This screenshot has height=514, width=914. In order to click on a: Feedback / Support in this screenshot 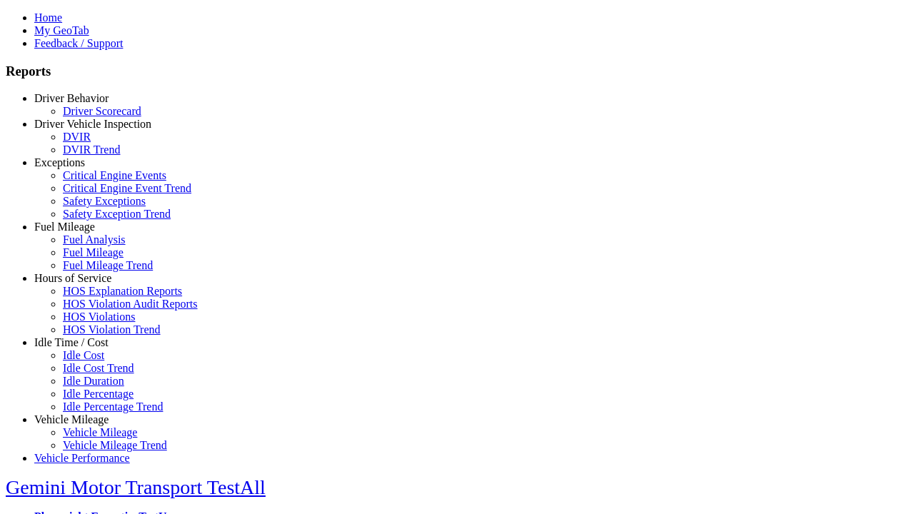, I will do `click(79, 43)`.